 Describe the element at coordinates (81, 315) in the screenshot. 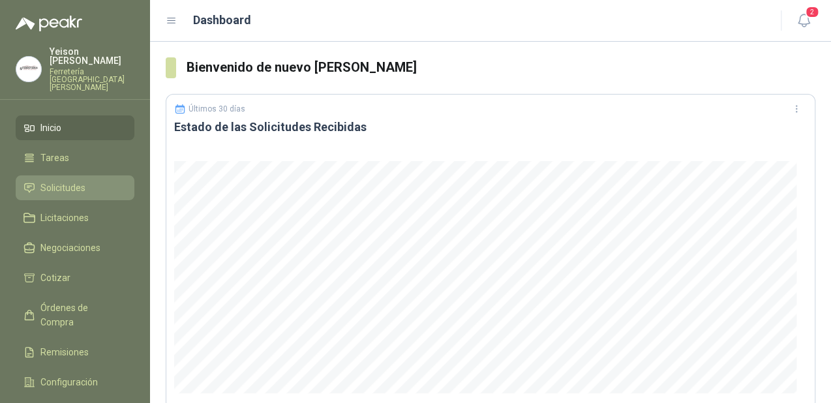

I see `span: Órdenes de Compra` at that location.